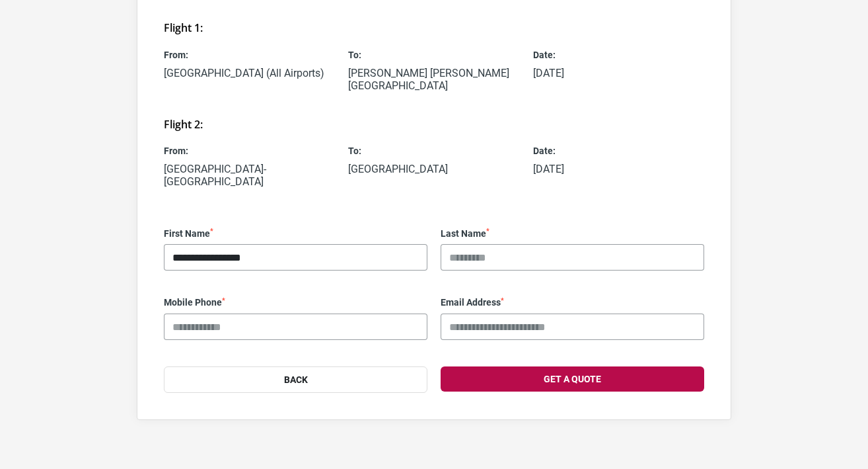 The width and height of the screenshot is (868, 469). What do you see at coordinates (295, 302) in the screenshot?
I see `label: Mobile Phone` at bounding box center [295, 302].